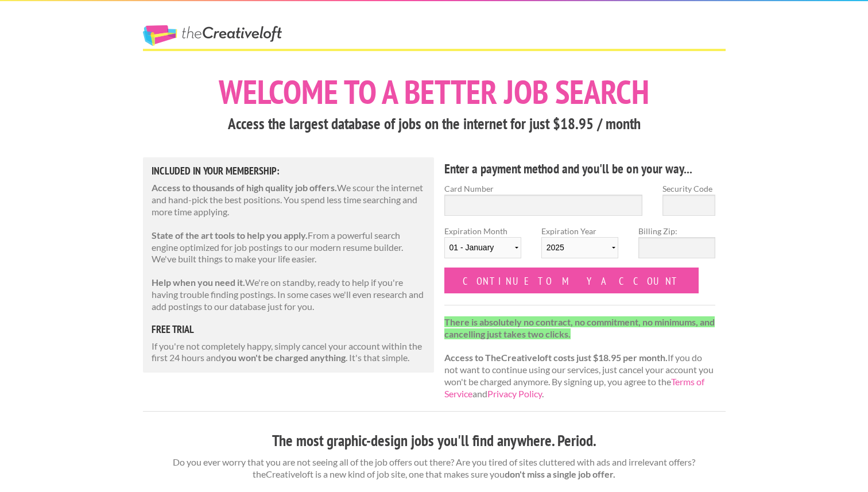 The image size is (868, 492). Describe the element at coordinates (198, 282) in the screenshot. I see `strong: Help when you need it.` at that location.